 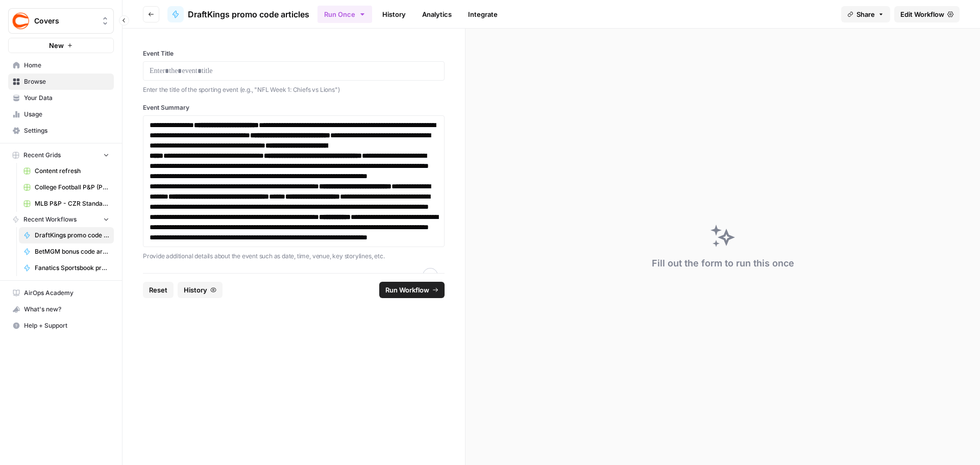 What do you see at coordinates (158, 290) in the screenshot?
I see `span: Reset` at bounding box center [158, 290].